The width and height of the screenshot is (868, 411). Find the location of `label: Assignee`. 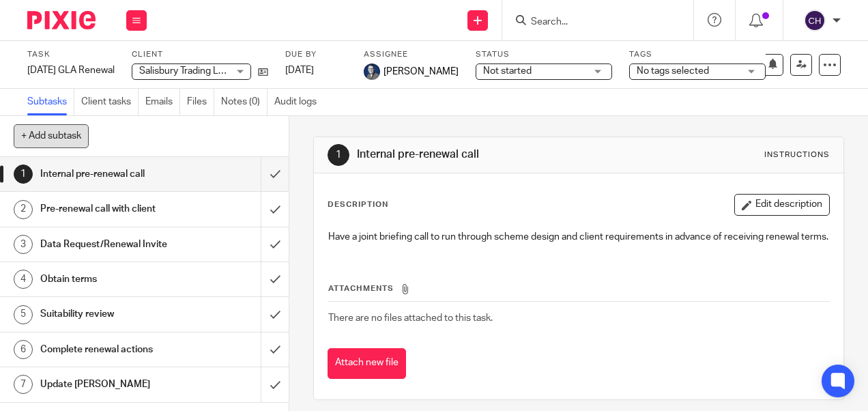

label: Assignee is located at coordinates (411, 54).